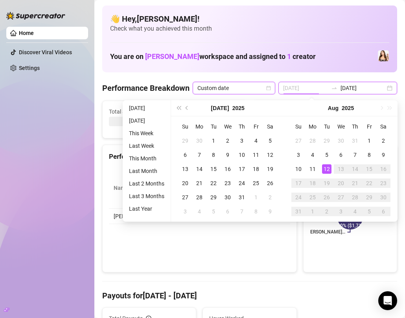  Describe the element at coordinates (242, 183) in the screenshot. I see `td: 2025-07-24` at that location.